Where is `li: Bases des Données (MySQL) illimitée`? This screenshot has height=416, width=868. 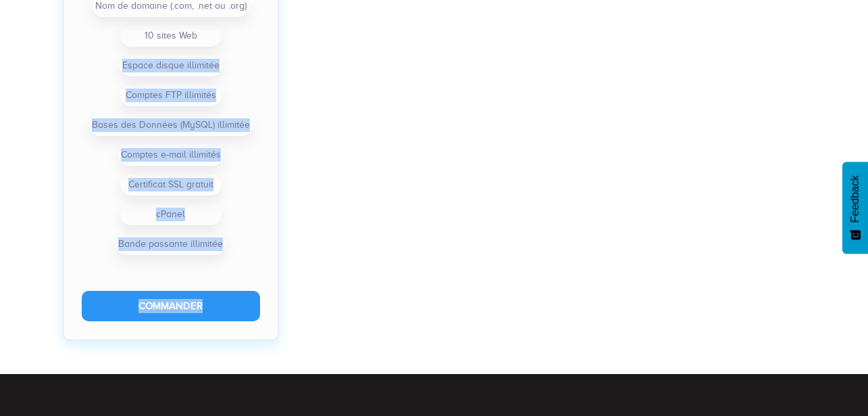
li: Bases des Données (MySQL) illimitée is located at coordinates (171, 125).